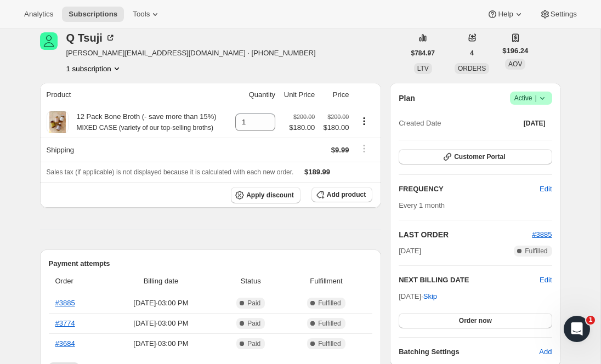 The image size is (601, 364). What do you see at coordinates (558, 15) in the screenshot?
I see `button: Settings` at bounding box center [558, 15].